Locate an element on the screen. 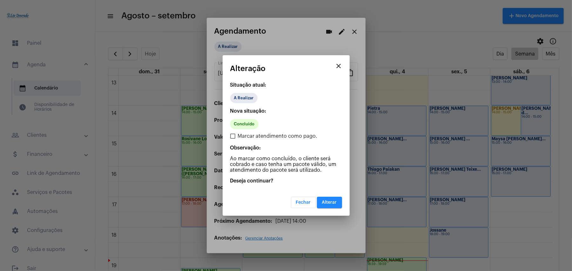 This screenshot has width=572, height=271. p: Deseja continuar? is located at coordinates (286, 181).